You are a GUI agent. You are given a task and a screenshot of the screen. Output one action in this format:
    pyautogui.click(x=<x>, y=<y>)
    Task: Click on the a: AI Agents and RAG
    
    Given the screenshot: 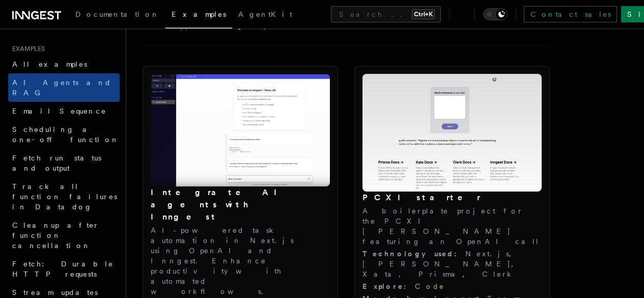 What is the action you would take?
    pyautogui.click(x=64, y=87)
    